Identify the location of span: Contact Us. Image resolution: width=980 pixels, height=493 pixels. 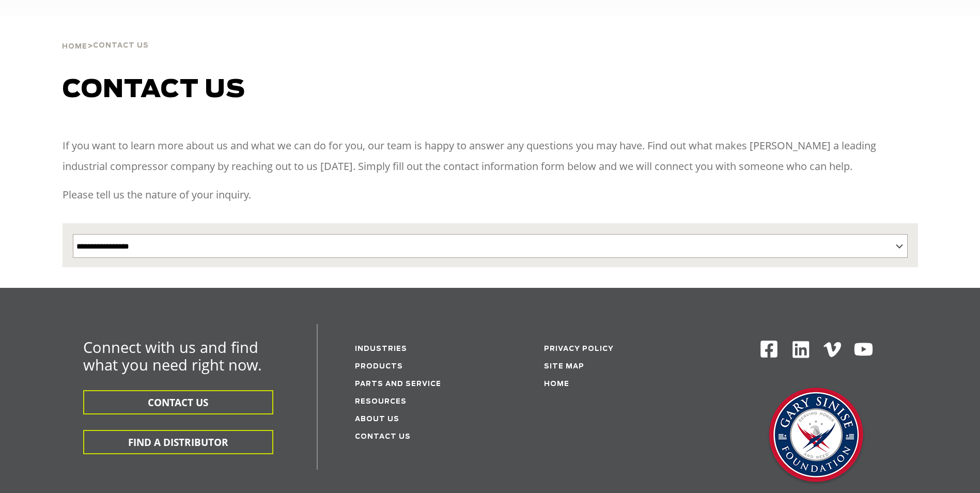
(121, 46).